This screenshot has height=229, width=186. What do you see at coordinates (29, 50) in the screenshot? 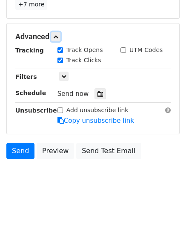
I see `strong: Tracking` at bounding box center [29, 50].